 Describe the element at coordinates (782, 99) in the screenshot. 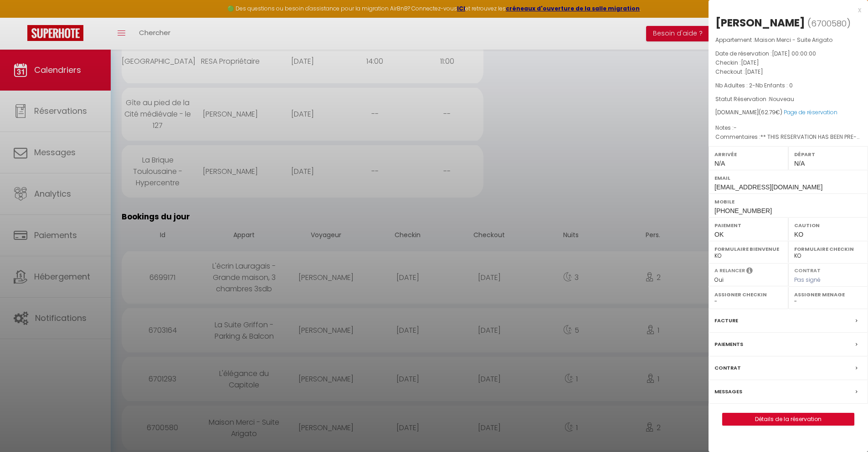

I see `span: Nouveau` at that location.